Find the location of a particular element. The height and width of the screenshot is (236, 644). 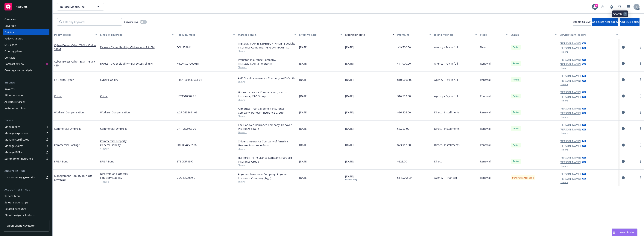

div: Billing method is located at coordinates (454, 35).